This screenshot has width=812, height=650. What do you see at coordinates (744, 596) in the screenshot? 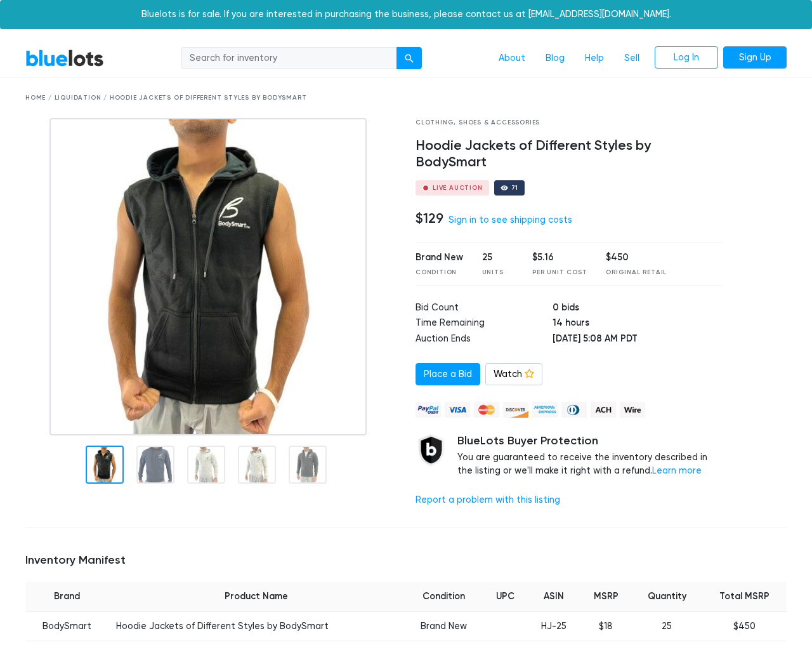
I see `th: Total MSRP` at bounding box center [744, 596].